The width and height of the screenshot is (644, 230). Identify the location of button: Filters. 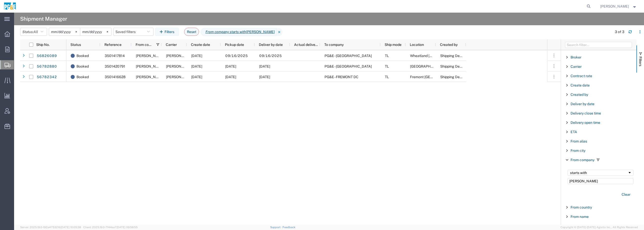
(167, 32).